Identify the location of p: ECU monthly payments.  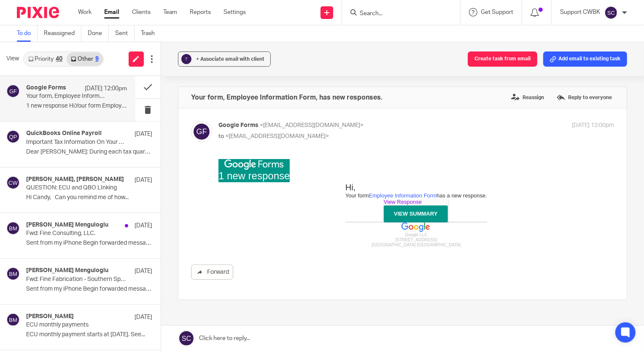
(76, 325).